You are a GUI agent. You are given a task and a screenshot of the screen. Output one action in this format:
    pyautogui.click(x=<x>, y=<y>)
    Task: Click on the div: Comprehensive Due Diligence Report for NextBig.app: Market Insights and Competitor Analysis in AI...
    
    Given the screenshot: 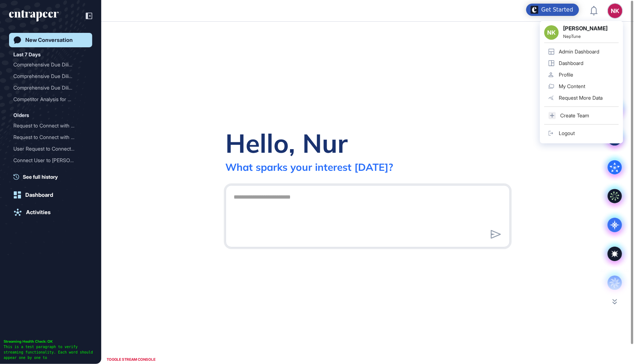 What is the action you would take?
    pyautogui.click(x=50, y=88)
    